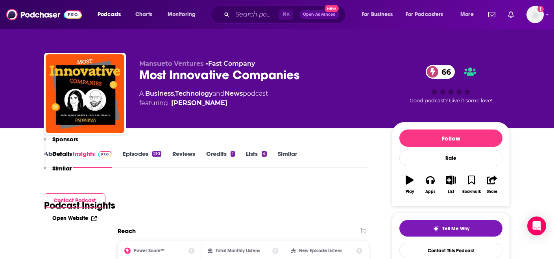 Image resolution: width=554 pixels, height=259 pixels. What do you see at coordinates (256, 159) in the screenshot?
I see `a: Lists4` at bounding box center [256, 159].